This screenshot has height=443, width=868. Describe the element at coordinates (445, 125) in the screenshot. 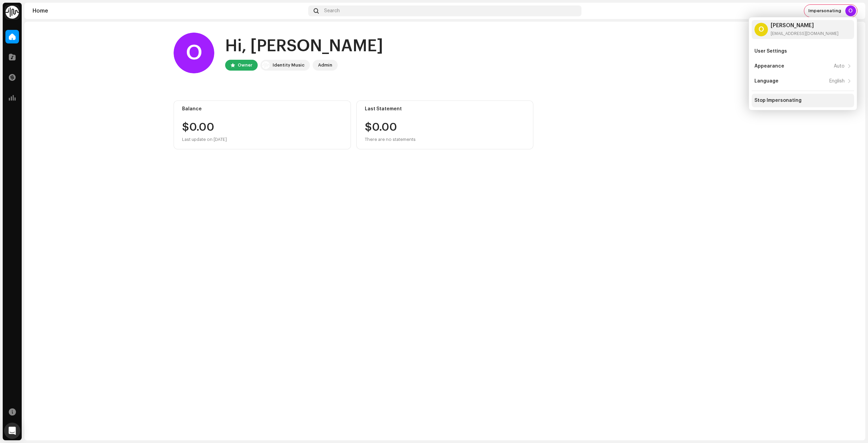

I see `re-o-card-value: Last Statement` at that location.